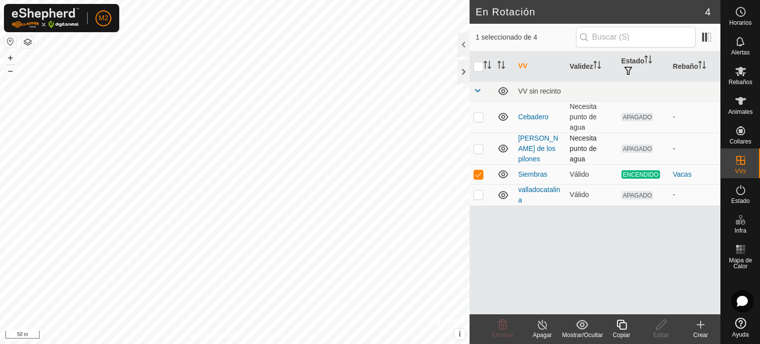 The image size is (760, 344). Describe the element at coordinates (212, 335) in the screenshot. I see `a: Política de Privacidad` at that location.